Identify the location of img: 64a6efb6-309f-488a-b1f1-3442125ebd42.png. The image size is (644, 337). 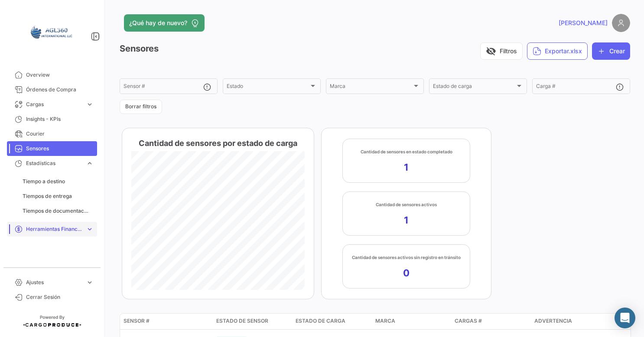
(52, 32).